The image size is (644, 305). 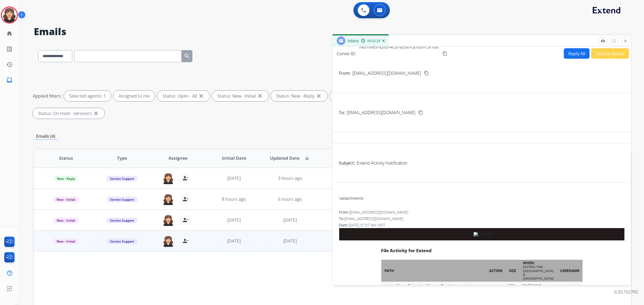 I want to click on span: 00:02:29, so click(x=374, y=41).